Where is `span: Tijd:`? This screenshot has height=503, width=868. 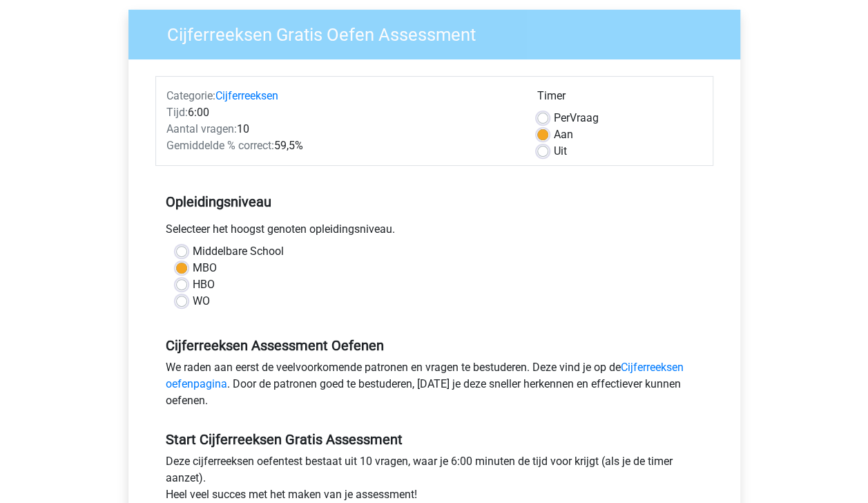 span: Tijd: is located at coordinates (177, 112).